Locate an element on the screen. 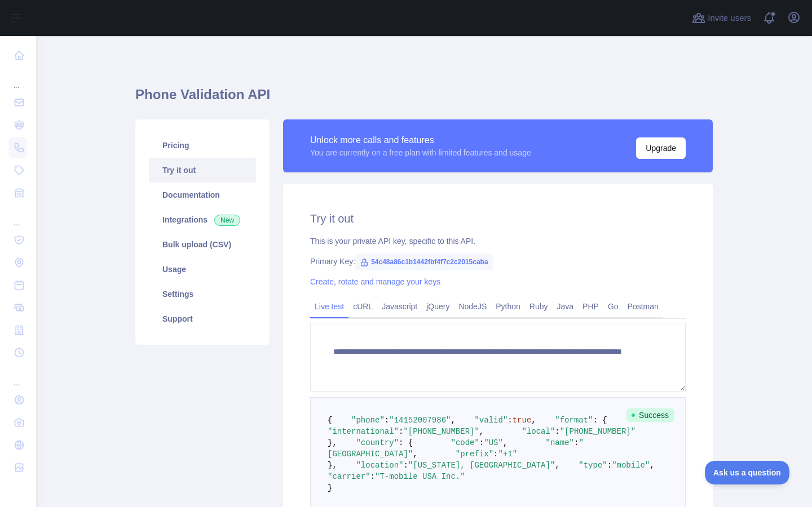 This screenshot has height=507, width=812. a: Create, rotate and manage your keys is located at coordinates (375, 282).